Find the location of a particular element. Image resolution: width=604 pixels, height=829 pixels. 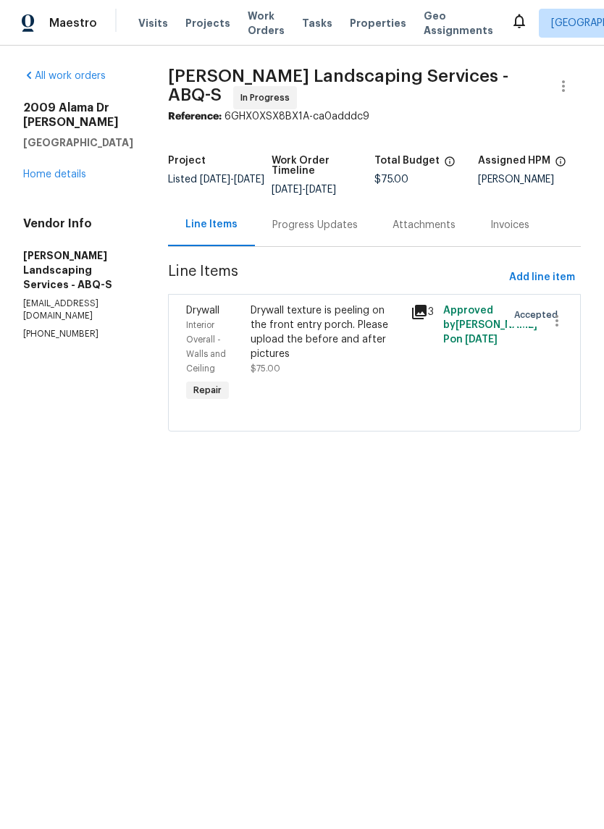

span: Add line item is located at coordinates (541, 277).